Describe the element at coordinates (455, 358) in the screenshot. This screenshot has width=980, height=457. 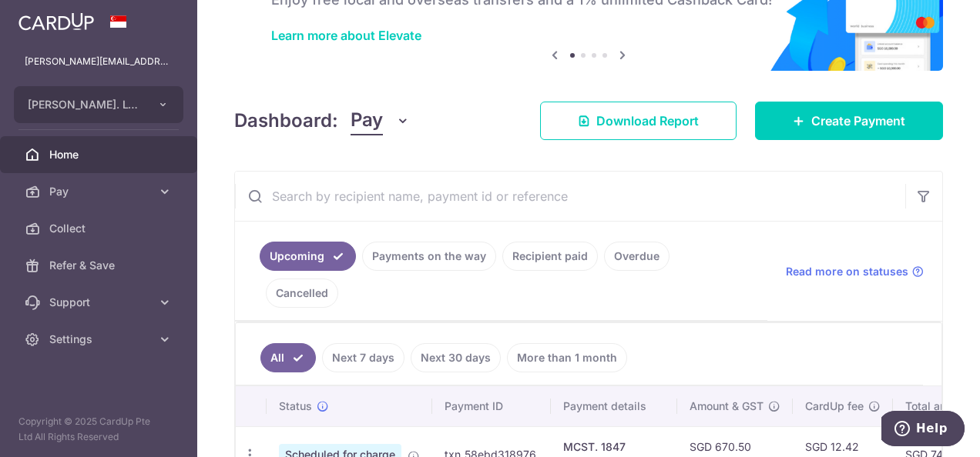
I see `a: Next 30 days` at that location.